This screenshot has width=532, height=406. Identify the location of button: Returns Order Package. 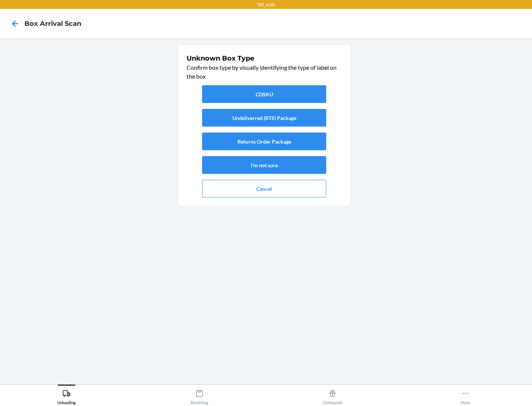
(264, 141).